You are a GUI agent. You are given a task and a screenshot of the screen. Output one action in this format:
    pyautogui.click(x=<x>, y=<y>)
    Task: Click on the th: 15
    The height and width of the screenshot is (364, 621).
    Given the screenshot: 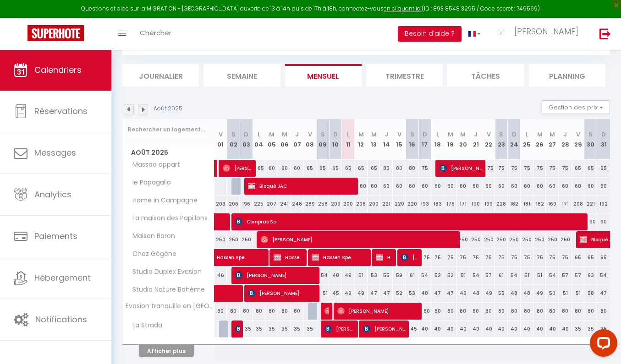 What is the action you would take?
    pyautogui.click(x=399, y=139)
    